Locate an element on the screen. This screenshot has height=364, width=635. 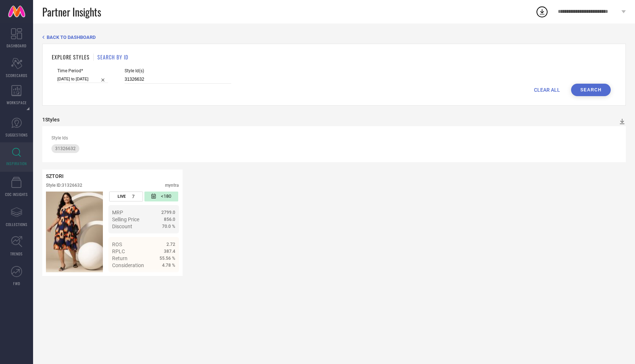
span: Time Period* is located at coordinates (83, 71).